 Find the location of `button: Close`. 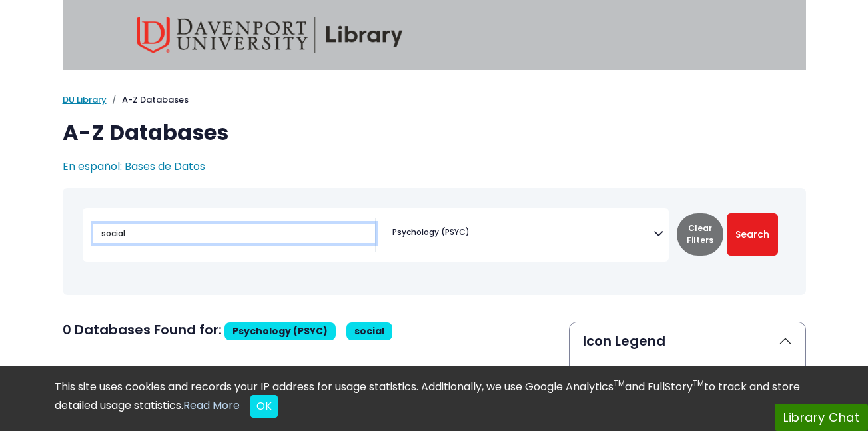

button: Close is located at coordinates (264, 406).